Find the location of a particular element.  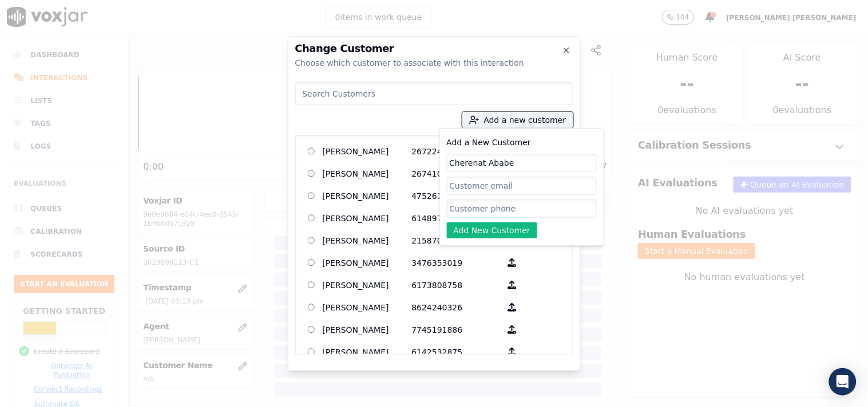

p: 3476353019 is located at coordinates (456, 262).